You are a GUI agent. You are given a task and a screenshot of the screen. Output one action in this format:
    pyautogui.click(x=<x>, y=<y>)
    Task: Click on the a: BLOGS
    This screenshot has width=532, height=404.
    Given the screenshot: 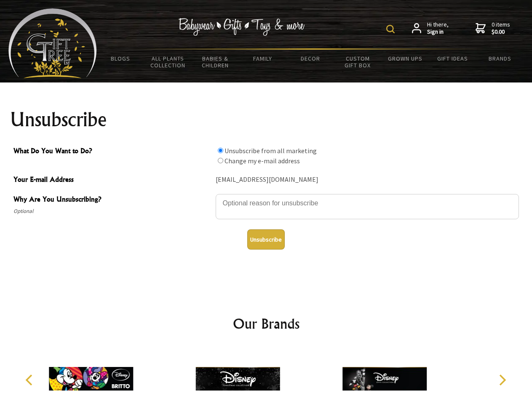 What is the action you would take?
    pyautogui.click(x=120, y=58)
    